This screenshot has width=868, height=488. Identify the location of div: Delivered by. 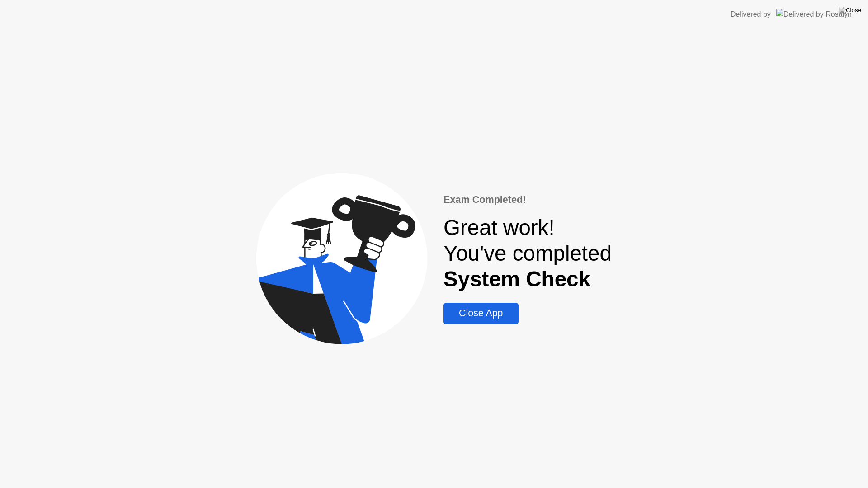
(751, 14).